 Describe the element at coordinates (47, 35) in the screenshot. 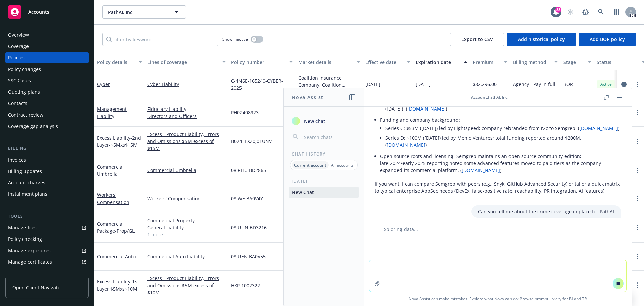

I see `a: Overview` at that location.